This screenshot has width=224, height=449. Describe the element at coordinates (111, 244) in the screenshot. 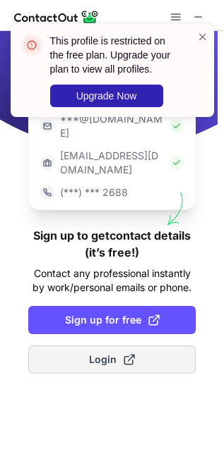

I see `h1: Sign up to get contact details (it’s free!)` at that location.